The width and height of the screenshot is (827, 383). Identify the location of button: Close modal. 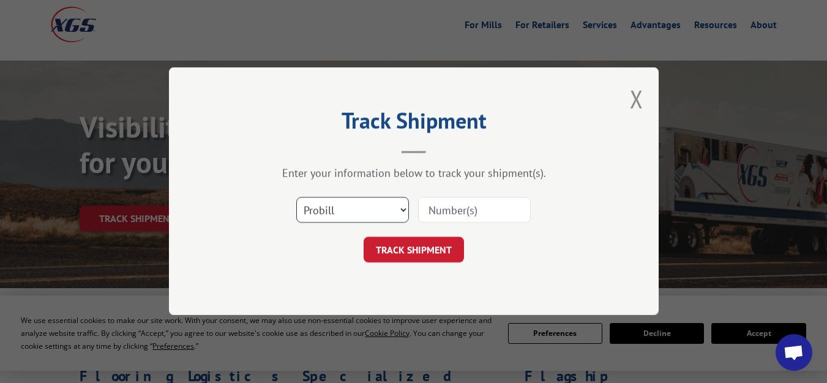
(637, 99).